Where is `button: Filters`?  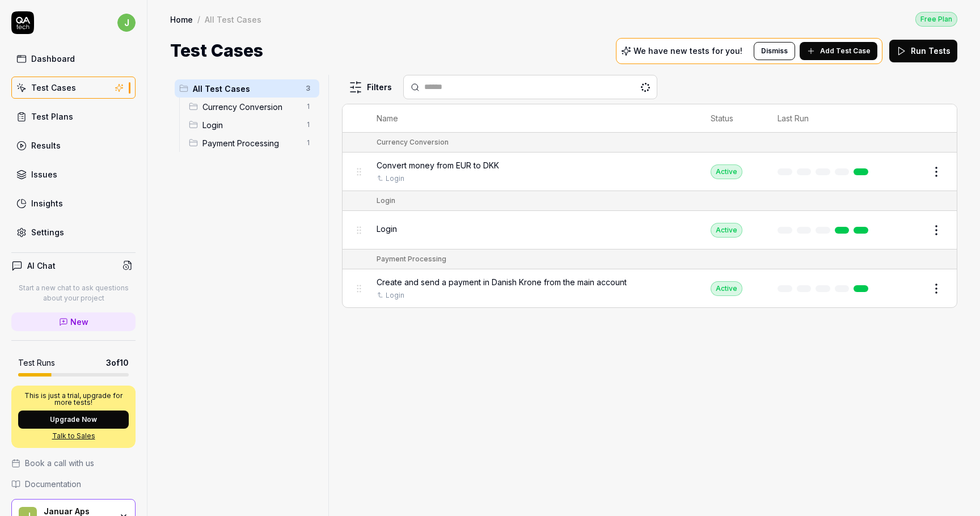
button: Filters is located at coordinates (370, 88).